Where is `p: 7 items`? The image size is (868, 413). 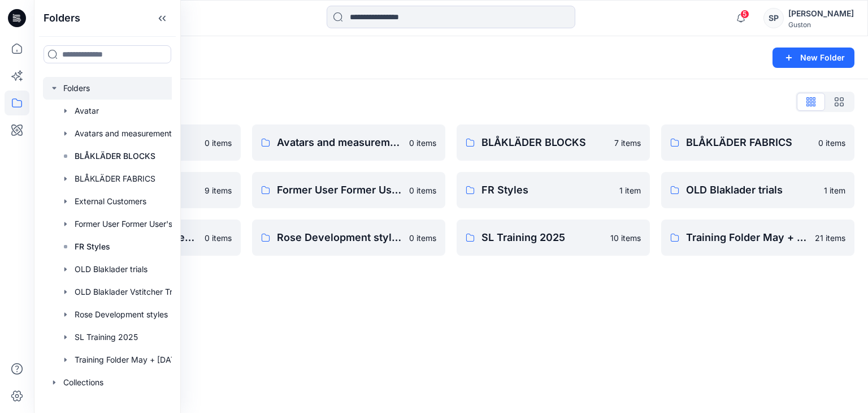 p: 7 items is located at coordinates (627, 142).